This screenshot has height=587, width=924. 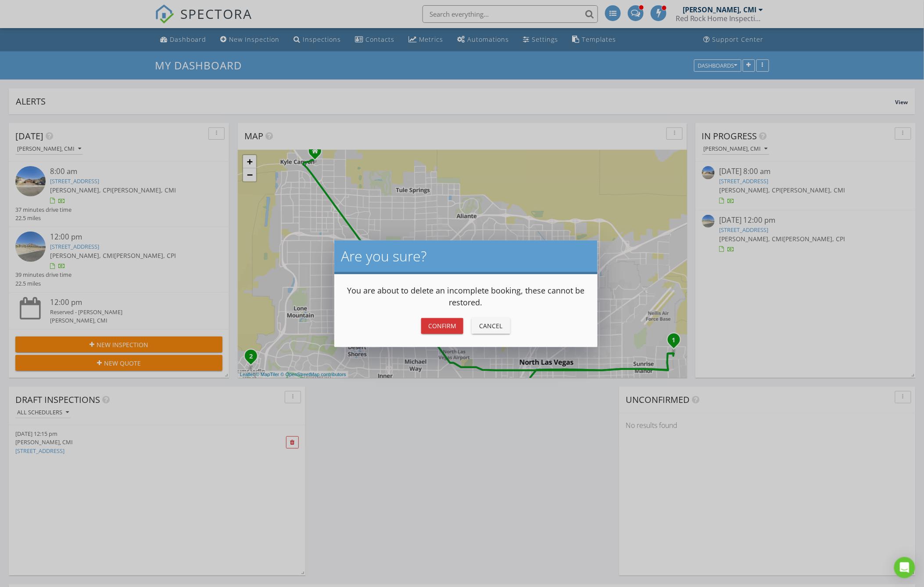 I want to click on div: Open Intercom Messenger, so click(x=905, y=567).